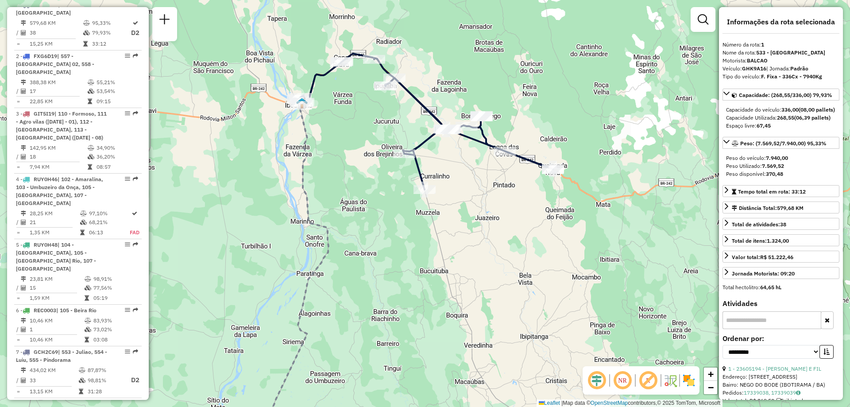  I want to click on strong: 7.940,00, so click(777, 158).